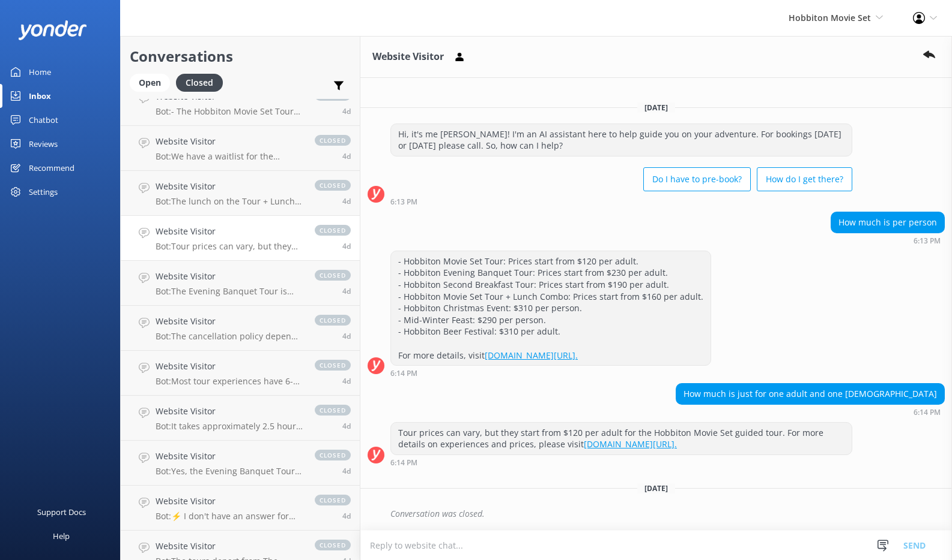 The width and height of the screenshot is (952, 560). I want to click on div: - Hobbiton Movie Set Tour: Prices start from $120 per adult. - Hobbiton Evening Banquet Tour: Pri..., so click(551, 309).